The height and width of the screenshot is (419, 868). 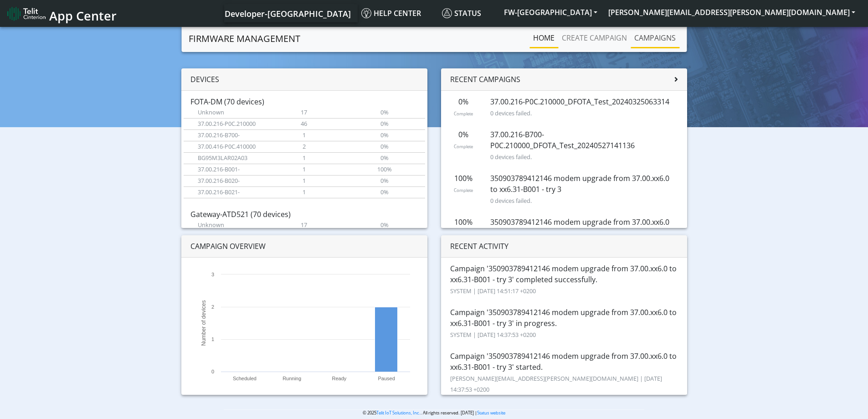 What do you see at coordinates (215, 139) in the screenshot?
I see `span: 37.00.216-B700-P0C.210000` at bounding box center [215, 139].